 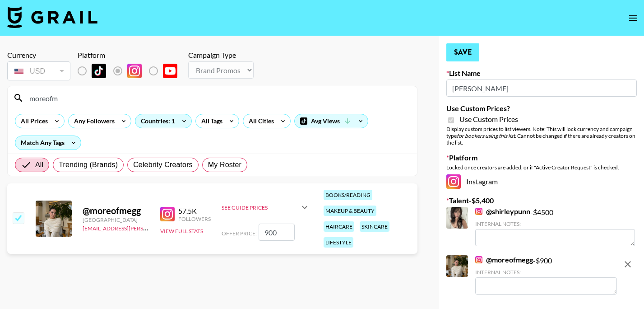 I want to click on div: Currency is locked to USD, so click(x=39, y=71).